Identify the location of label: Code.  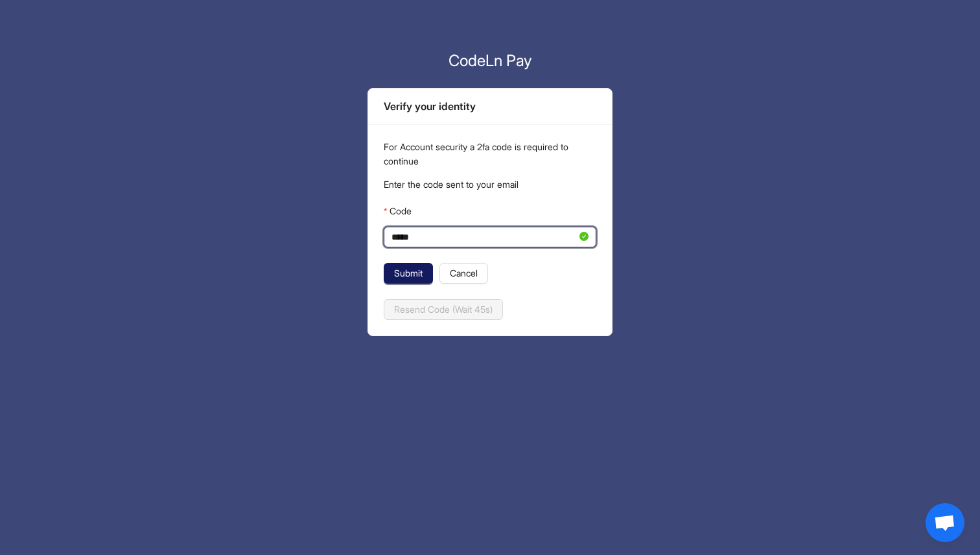
(397, 212).